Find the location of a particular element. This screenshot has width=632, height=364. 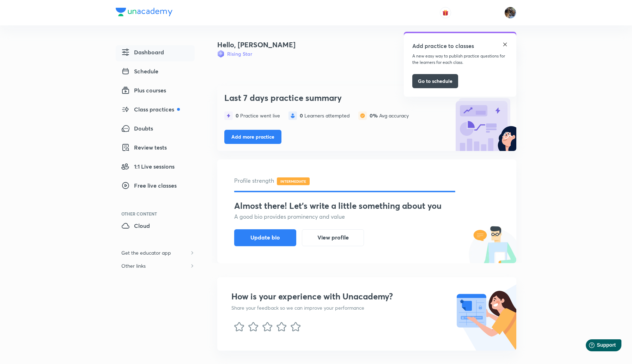

span: Class practices is located at coordinates (151, 109).